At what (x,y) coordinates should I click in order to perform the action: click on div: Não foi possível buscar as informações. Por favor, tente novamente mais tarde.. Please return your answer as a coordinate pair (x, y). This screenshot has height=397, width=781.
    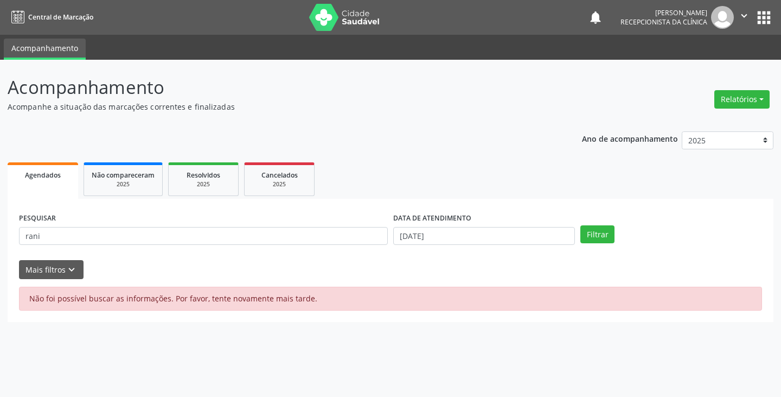
    Looking at the image, I should click on (391, 298).